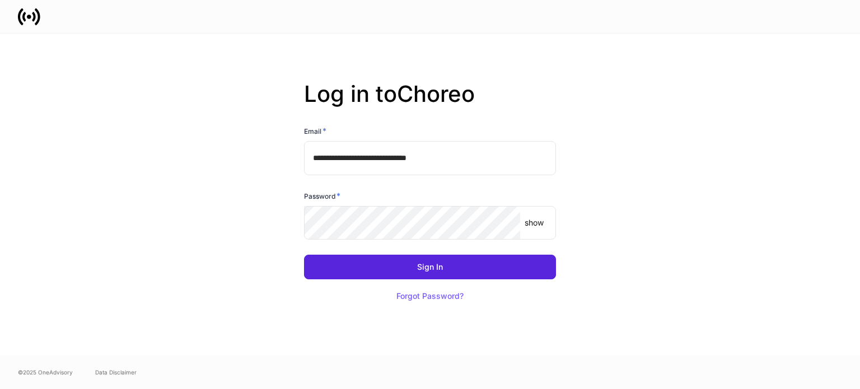 The image size is (860, 389). What do you see at coordinates (430, 296) in the screenshot?
I see `div: Forgot Password?` at bounding box center [430, 296].